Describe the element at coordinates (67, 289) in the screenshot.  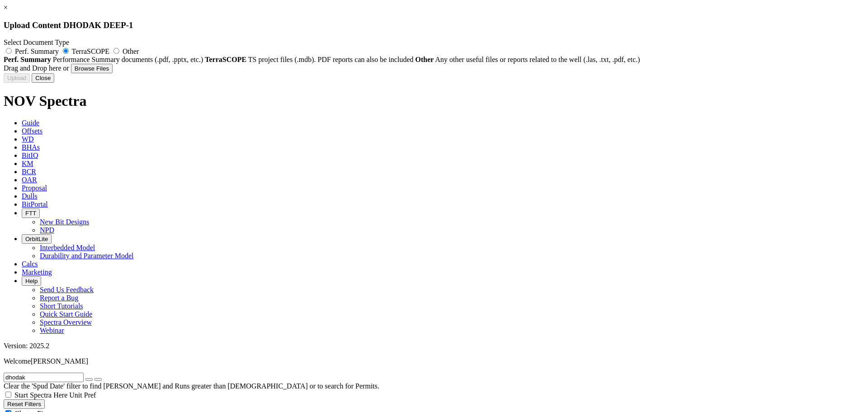
I see `a: Send Us Feedback` at that location.